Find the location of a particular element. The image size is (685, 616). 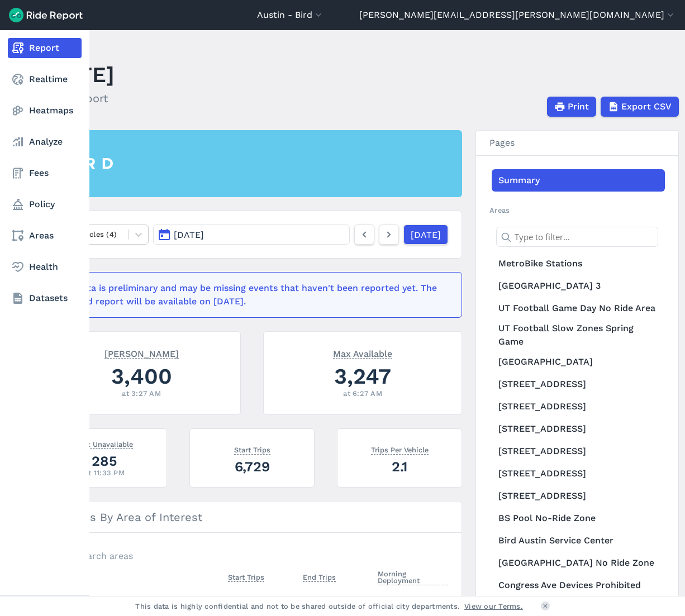

a: BS Pool No-Ride Zone is located at coordinates (578, 518).